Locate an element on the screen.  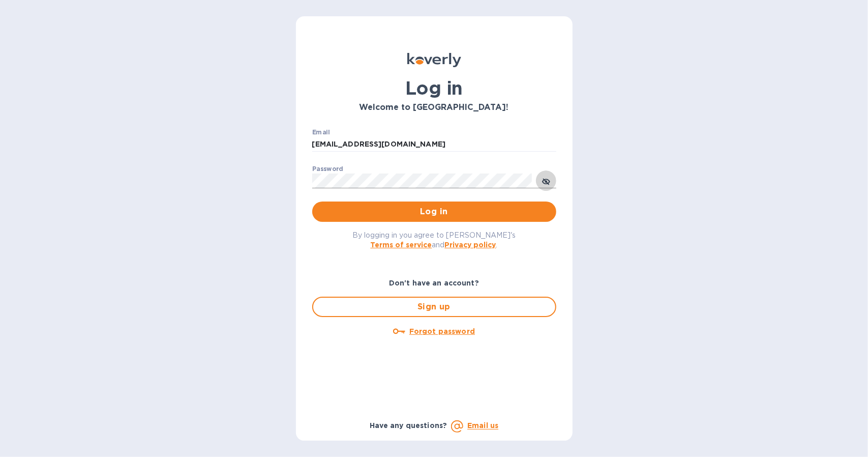
b: Don't have an account? is located at coordinates (434, 283).